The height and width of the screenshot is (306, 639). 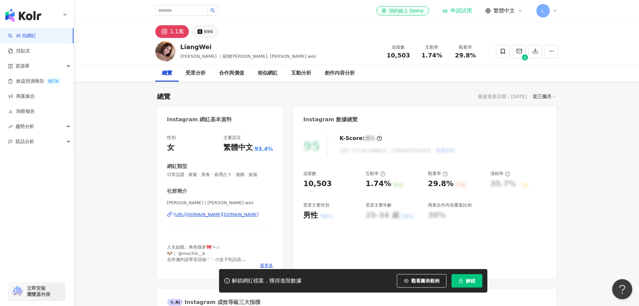 I want to click on span: 看更多, so click(x=266, y=265).